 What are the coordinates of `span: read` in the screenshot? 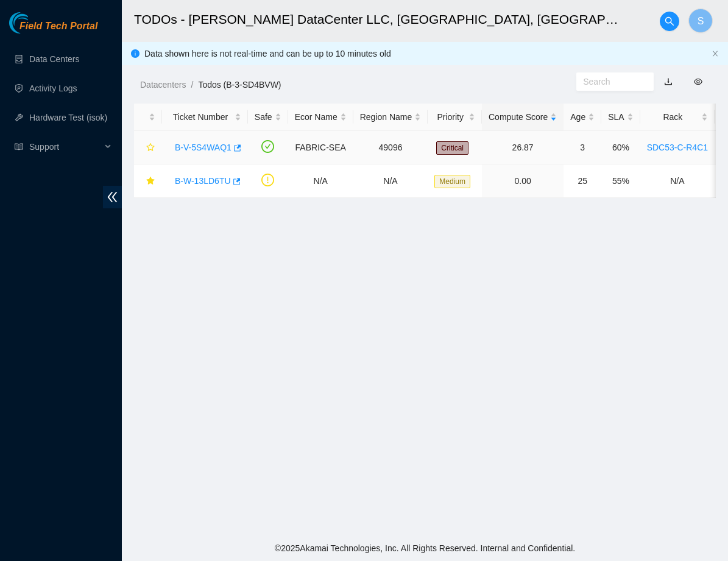 It's located at (19, 147).